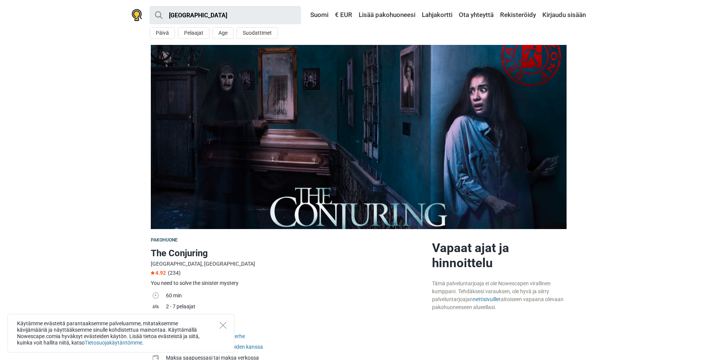 This screenshot has height=360, width=717. I want to click on div: Käytämme evästeitä parantaaksemme palveluamme, mitataksemme kävijämääriä ja näyttääksemme sinulle..., so click(121, 334).